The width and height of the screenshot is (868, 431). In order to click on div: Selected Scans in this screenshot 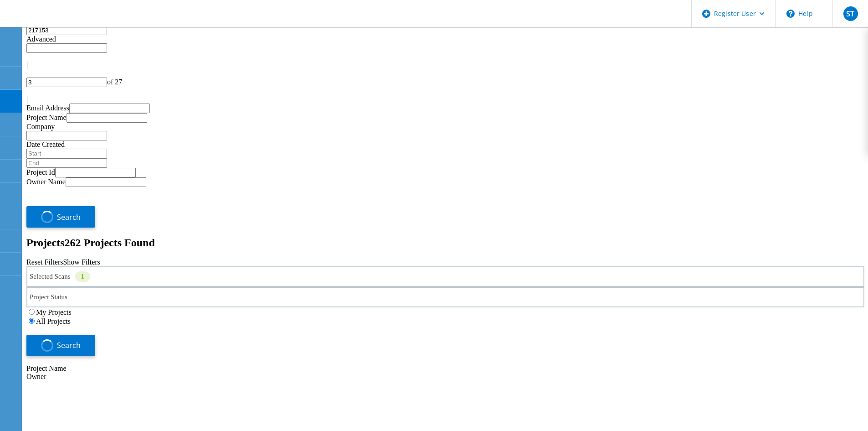, I will do `click(445, 276)`.